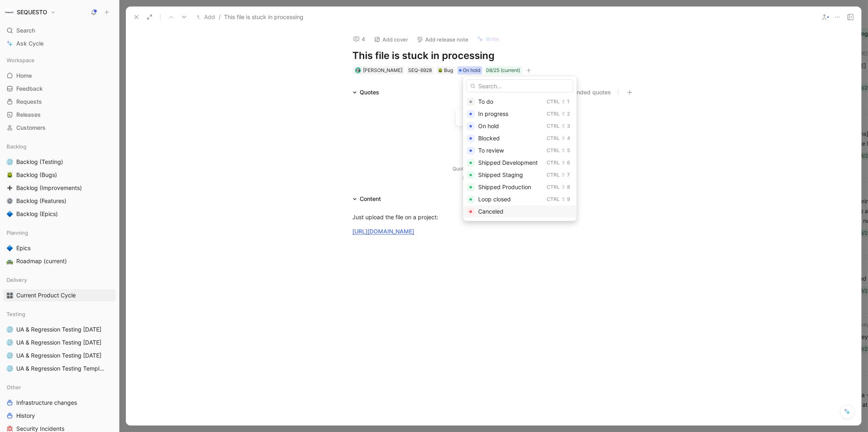  Describe the element at coordinates (568, 187) in the screenshot. I see `div: 8` at that location.